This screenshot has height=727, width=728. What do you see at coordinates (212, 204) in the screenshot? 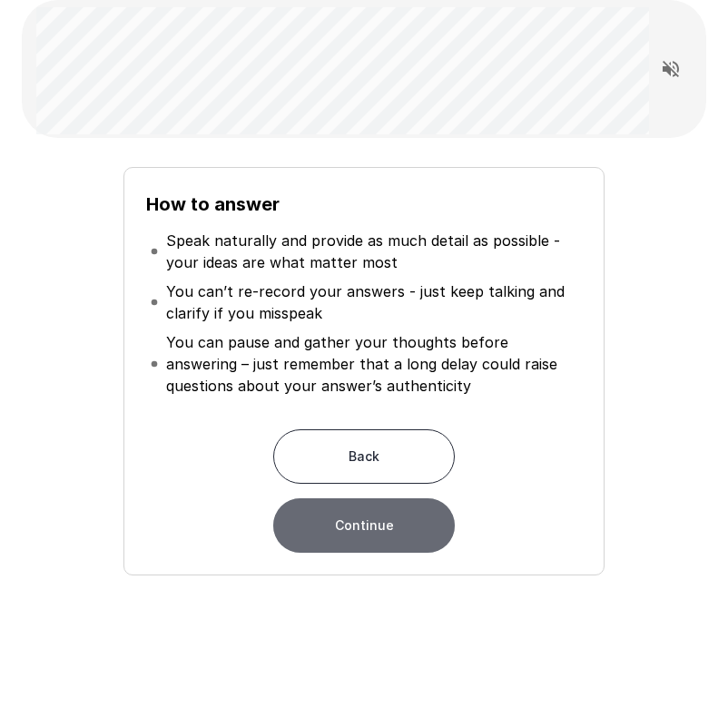
I see `b: How to answer` at bounding box center [212, 204].